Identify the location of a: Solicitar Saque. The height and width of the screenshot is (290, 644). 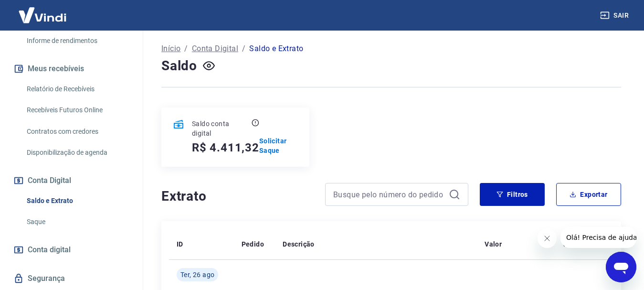
(279, 146).